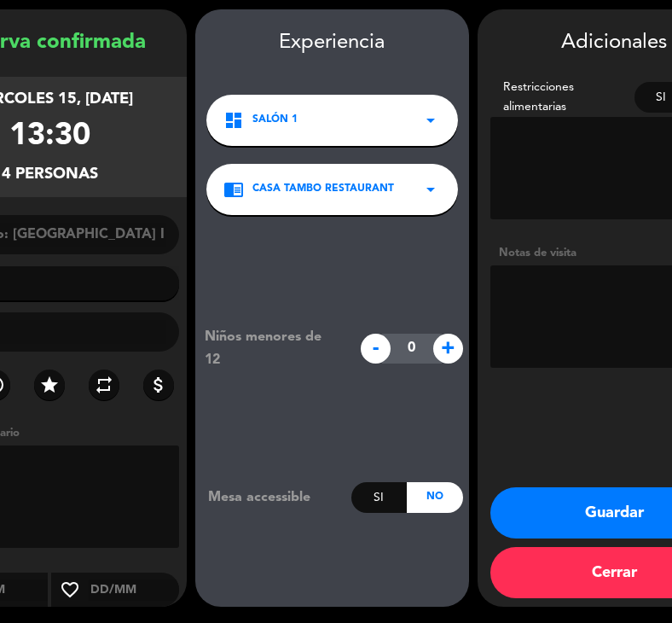 The width and height of the screenshot is (672, 623). Describe the element at coordinates (332, 42) in the screenshot. I see `div: Experiencia` at that location.